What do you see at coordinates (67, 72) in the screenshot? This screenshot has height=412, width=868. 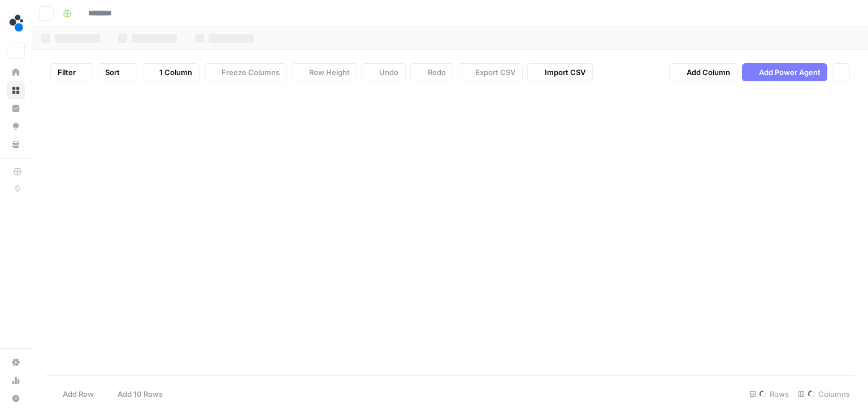 I see `span: Filter` at bounding box center [67, 72].